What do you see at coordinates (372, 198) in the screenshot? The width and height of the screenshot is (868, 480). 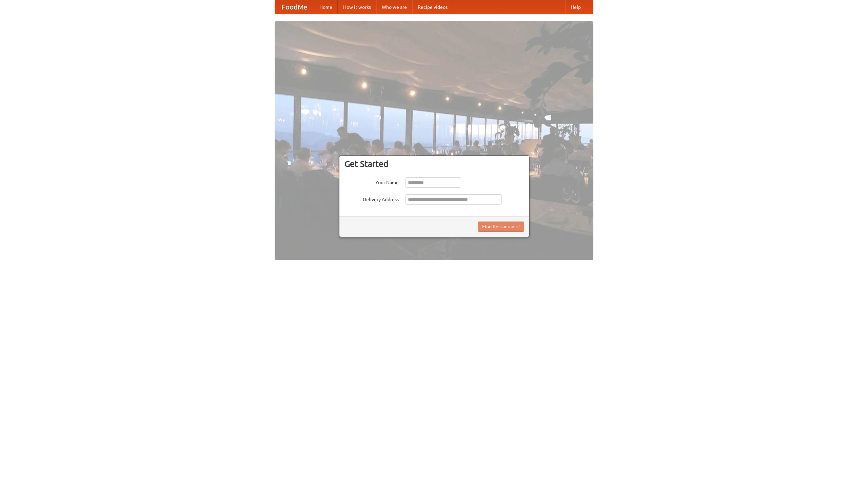 I see `label: Delivery Address` at bounding box center [372, 198].